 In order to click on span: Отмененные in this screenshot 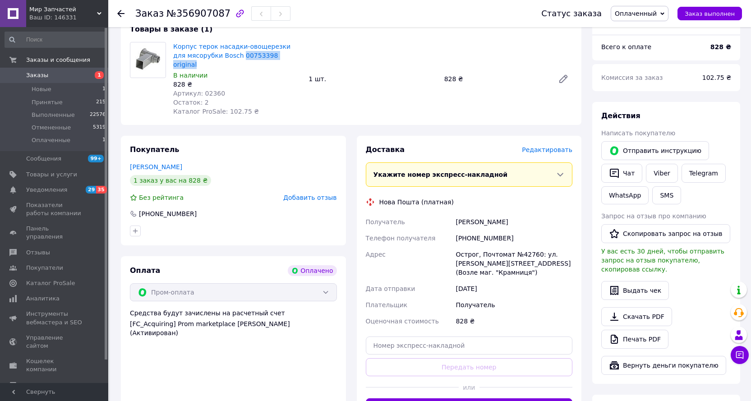, I will do `click(51, 128)`.